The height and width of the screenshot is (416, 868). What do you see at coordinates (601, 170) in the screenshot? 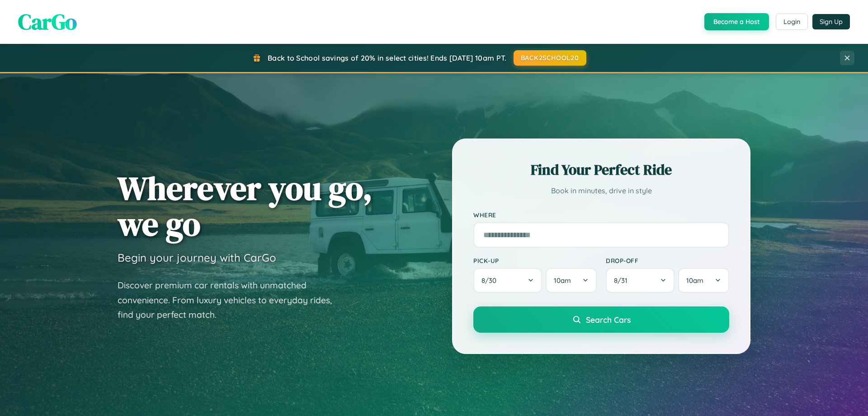
I see `h2: Find Your Perfect Ride` at bounding box center [601, 170].